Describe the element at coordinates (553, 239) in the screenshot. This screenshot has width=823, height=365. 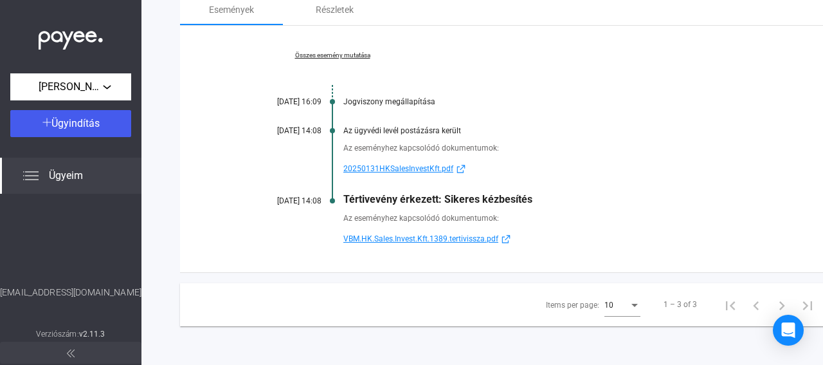
I see `a: VBM.HK.Sales.Invest.Kft.1389.tertivissza.pdfexternal-link-blue` at that location.